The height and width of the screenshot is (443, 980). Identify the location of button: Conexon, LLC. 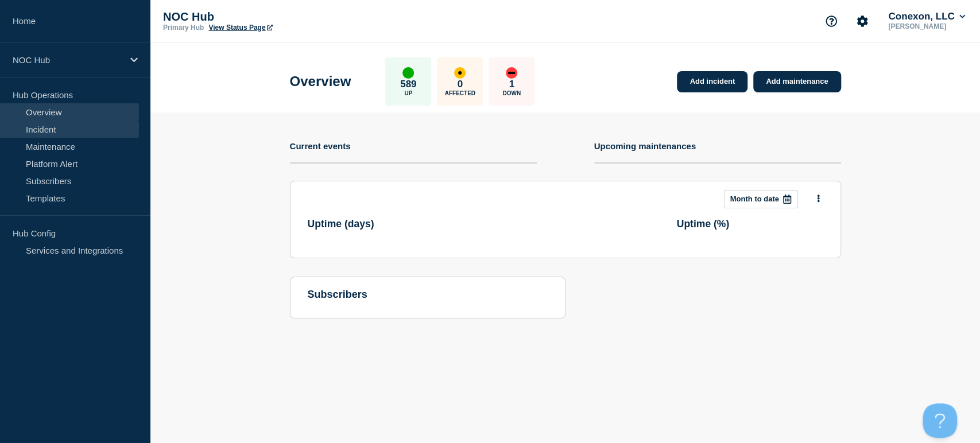
(926, 17).